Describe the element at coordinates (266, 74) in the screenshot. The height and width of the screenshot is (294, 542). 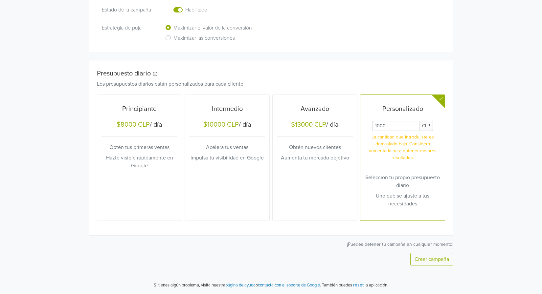
I see `h5: Presupuesto diario` at that location.